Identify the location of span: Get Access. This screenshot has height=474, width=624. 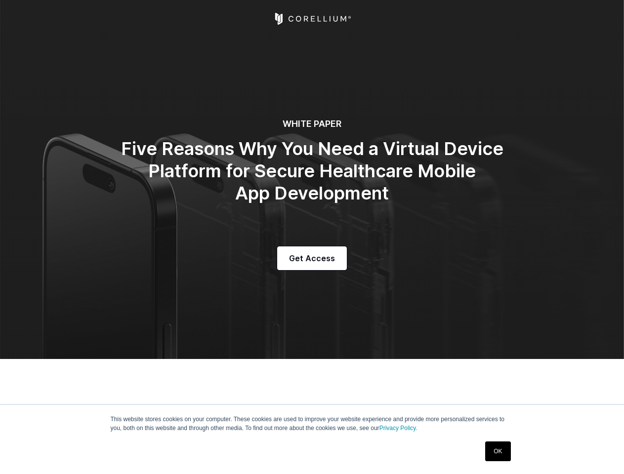
(312, 258).